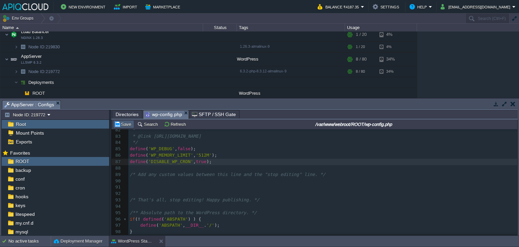  What do you see at coordinates (39, 93) in the screenshot?
I see `a: ROOT` at bounding box center [39, 93].